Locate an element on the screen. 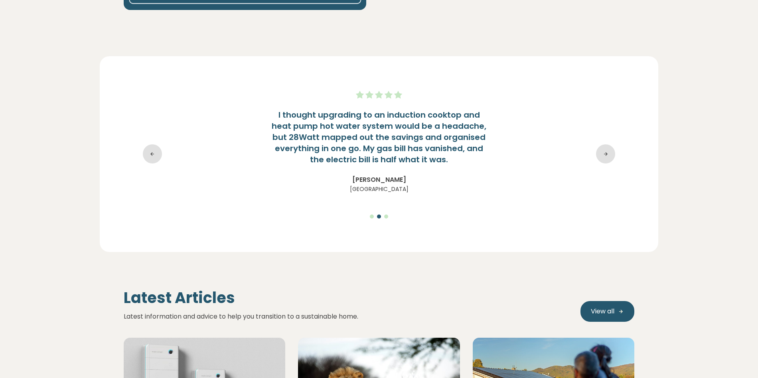 Image resolution: width=758 pixels, height=378 pixels. div: Chat Widget is located at coordinates (738, 359).